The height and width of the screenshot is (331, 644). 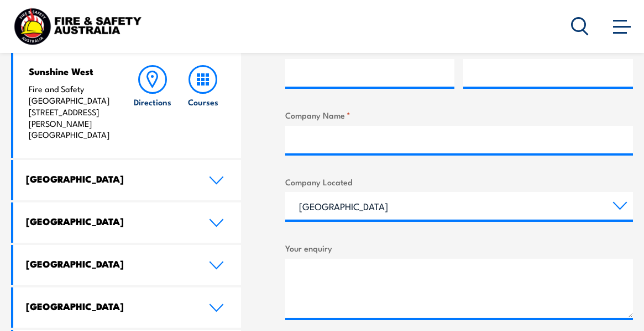 I want to click on h6: Directions, so click(x=153, y=102).